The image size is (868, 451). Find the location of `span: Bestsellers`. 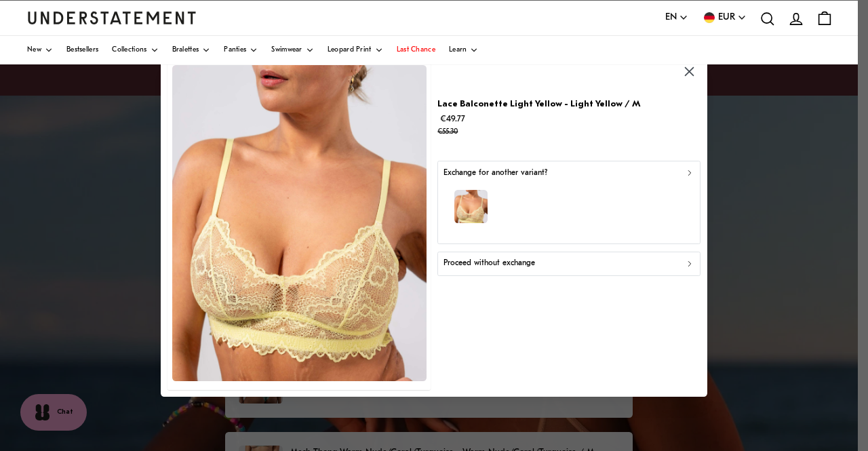

span: Bestsellers is located at coordinates (82, 50).